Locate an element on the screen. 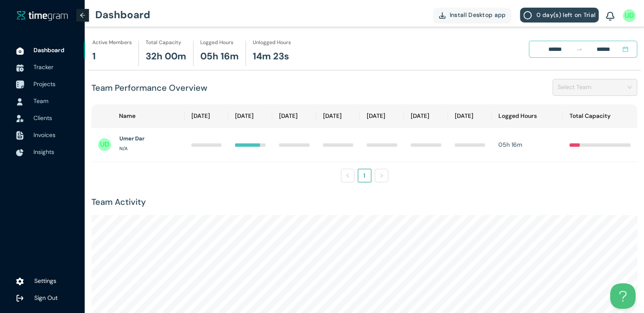  img: DownloadApp is located at coordinates (442, 15).